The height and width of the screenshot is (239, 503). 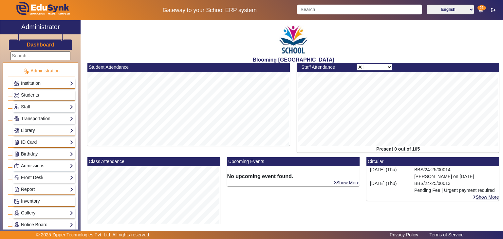 What do you see at coordinates (41, 45) in the screenshot?
I see `a: Dashboard` at bounding box center [41, 45].